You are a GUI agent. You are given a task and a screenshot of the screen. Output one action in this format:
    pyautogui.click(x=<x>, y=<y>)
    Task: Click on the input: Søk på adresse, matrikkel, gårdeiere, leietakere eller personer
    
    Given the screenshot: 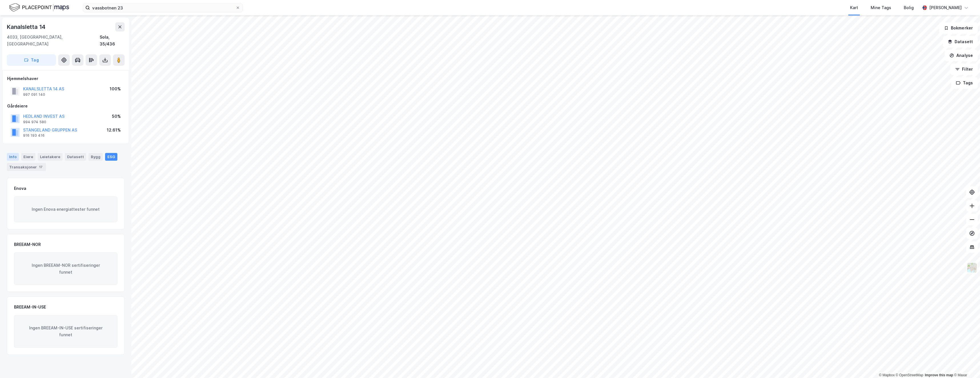 What is the action you would take?
    pyautogui.click(x=162, y=8)
    